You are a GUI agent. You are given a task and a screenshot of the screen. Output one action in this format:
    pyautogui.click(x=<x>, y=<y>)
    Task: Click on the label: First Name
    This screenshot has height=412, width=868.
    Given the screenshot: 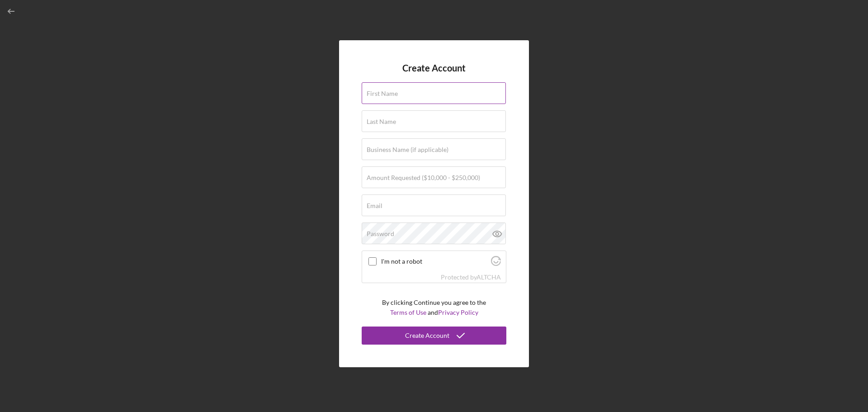 What is the action you would take?
    pyautogui.click(x=382, y=94)
    